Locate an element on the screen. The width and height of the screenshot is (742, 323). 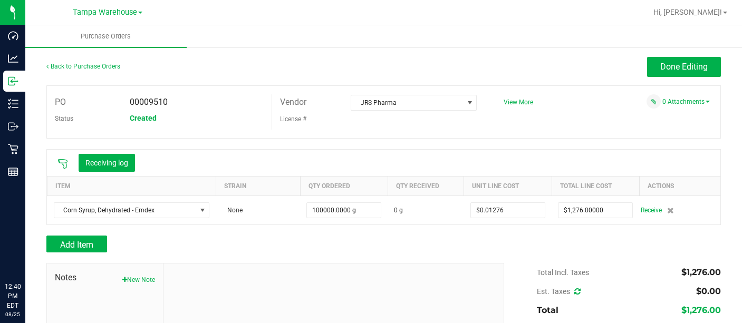
span: Attach a document is located at coordinates (653, 101).